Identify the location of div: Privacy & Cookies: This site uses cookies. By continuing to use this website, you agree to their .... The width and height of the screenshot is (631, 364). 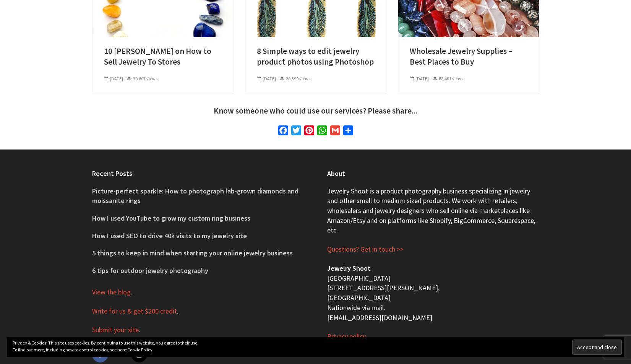
(316, 347).